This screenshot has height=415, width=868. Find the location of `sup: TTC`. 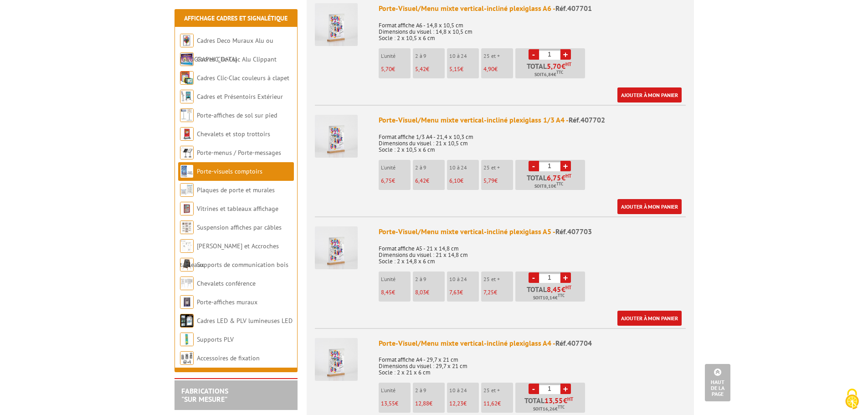

sup: TTC is located at coordinates (560, 183).